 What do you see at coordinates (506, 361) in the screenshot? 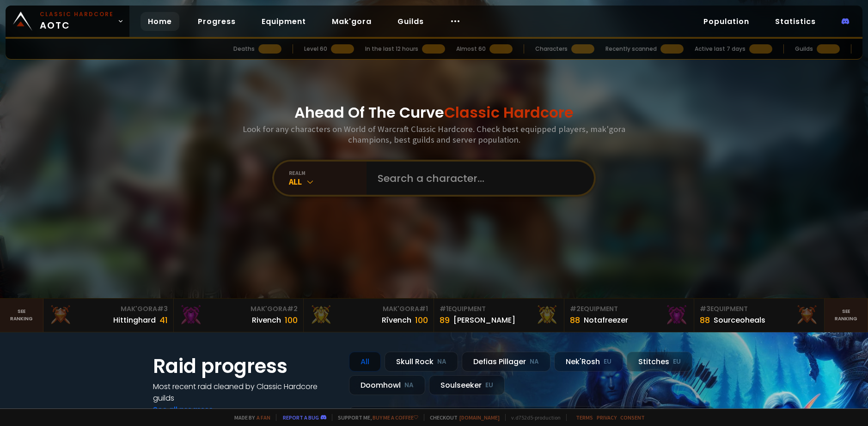
I see `div: Defias Pillager` at bounding box center [506, 361].